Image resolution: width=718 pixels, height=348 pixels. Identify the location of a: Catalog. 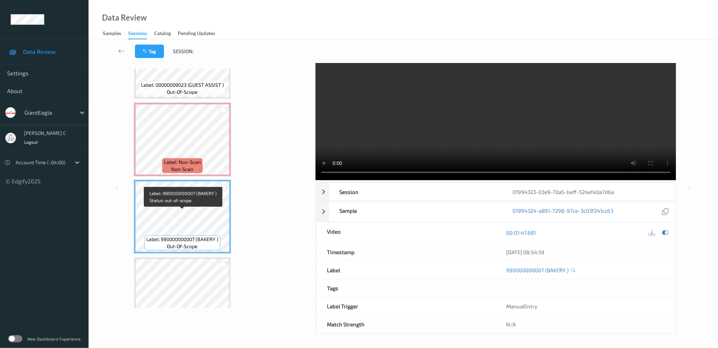
(166, 34).